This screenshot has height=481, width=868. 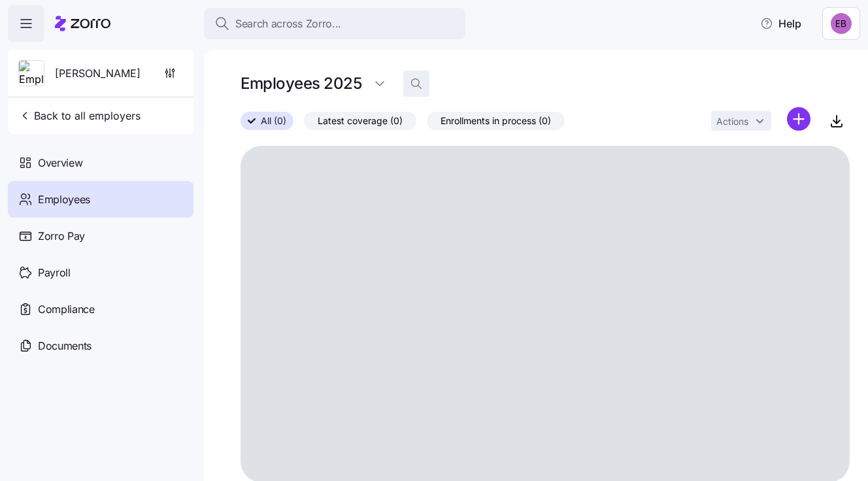 What do you see at coordinates (780, 24) in the screenshot?
I see `span: Help` at bounding box center [780, 24].